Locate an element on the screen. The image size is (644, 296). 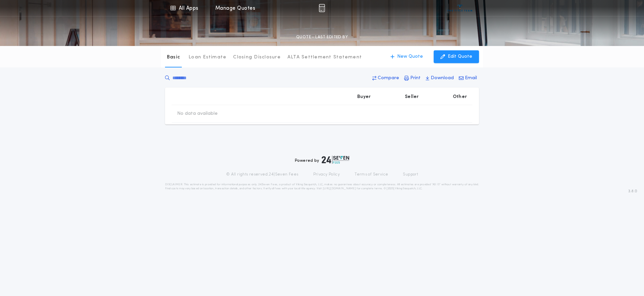
p: New Quote is located at coordinates (409, 57).